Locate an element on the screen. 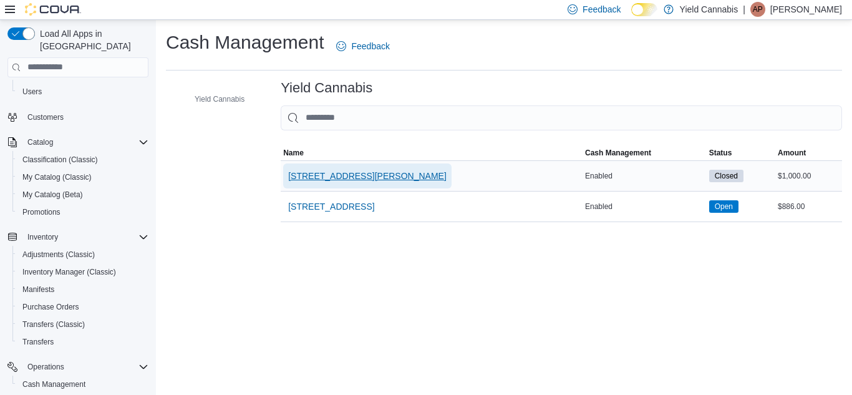  a: Manifests is located at coordinates (38, 289).